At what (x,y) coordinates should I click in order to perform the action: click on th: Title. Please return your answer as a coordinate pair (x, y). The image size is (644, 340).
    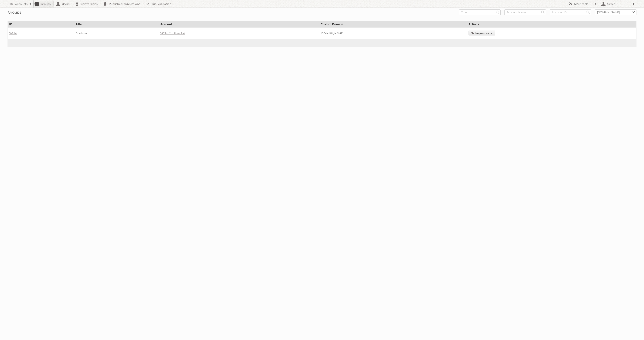
    Looking at the image, I should click on (116, 24).